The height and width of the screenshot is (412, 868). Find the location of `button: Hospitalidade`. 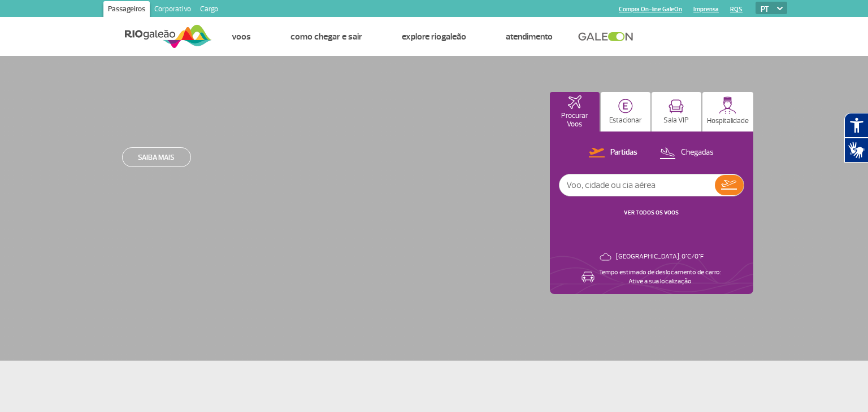

button: Hospitalidade is located at coordinates (728, 112).